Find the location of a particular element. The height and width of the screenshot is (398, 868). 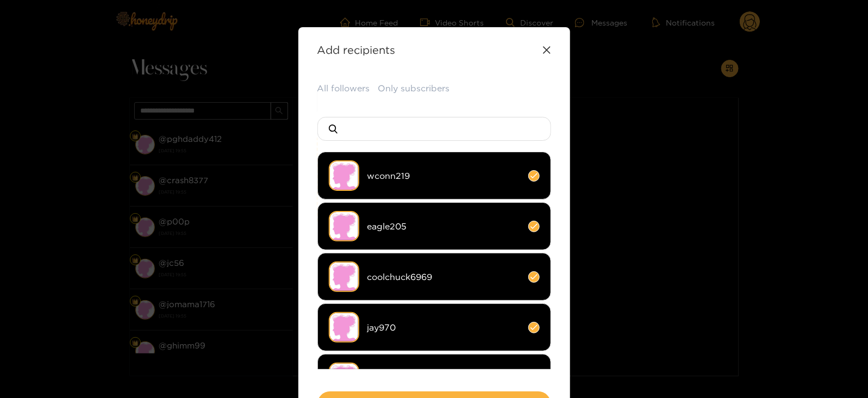

span: jay970 is located at coordinates (443, 327).